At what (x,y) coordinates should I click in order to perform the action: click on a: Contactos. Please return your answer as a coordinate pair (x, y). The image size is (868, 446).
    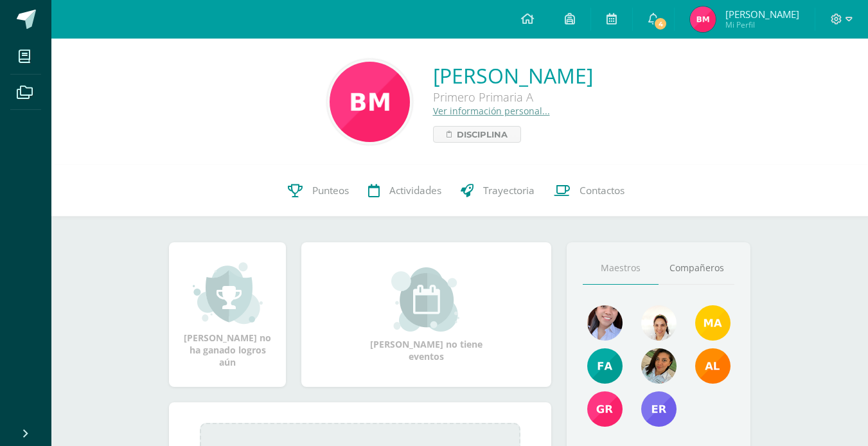
    Looking at the image, I should click on (589, 191).